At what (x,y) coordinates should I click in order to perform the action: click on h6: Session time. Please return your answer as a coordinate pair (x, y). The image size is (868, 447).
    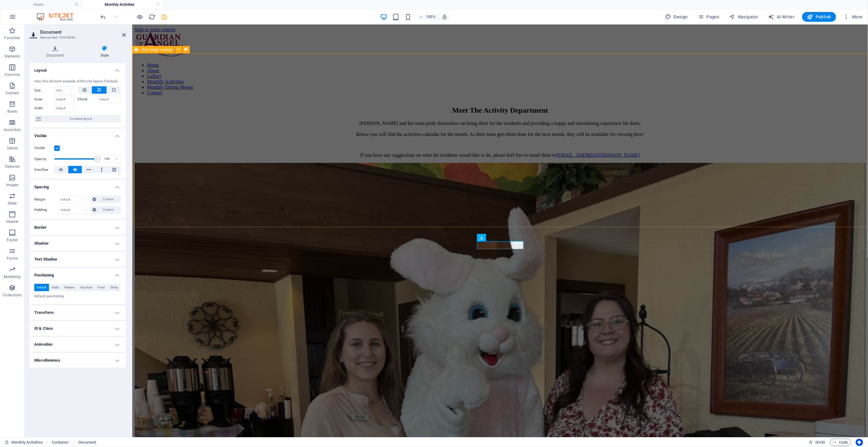
    Looking at the image, I should click on (816, 442).